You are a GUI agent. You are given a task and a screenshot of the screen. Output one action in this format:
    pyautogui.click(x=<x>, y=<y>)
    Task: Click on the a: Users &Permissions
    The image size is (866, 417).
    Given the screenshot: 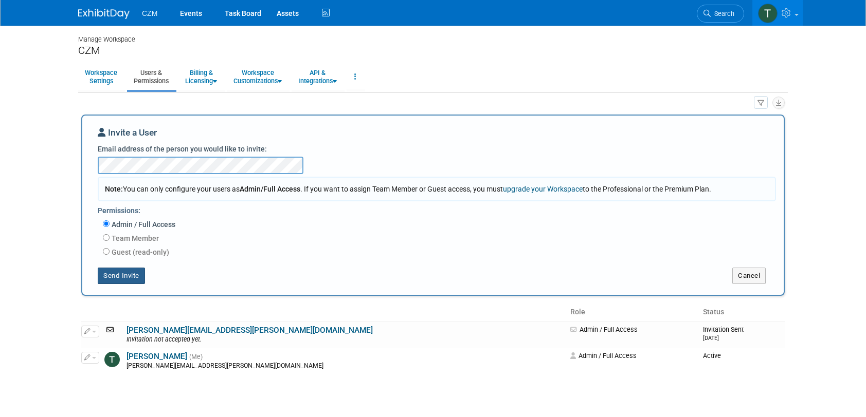 What is the action you would take?
    pyautogui.click(x=151, y=77)
    